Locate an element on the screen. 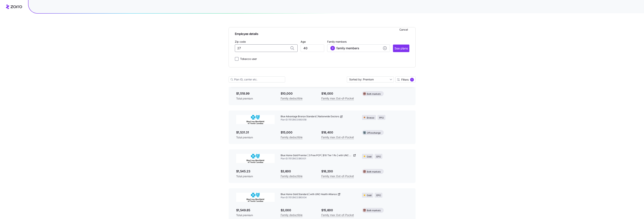 The width and height of the screenshot is (644, 219). span: Cancel is located at coordinates (404, 30).